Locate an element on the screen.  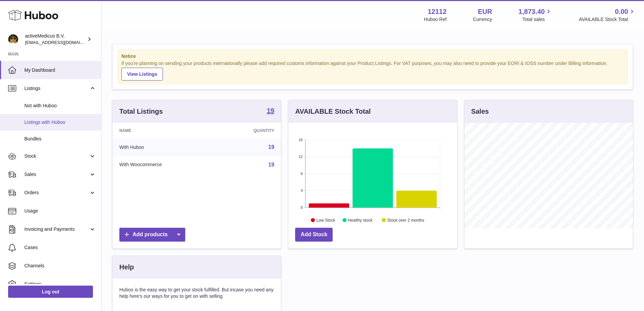
th: Quantity is located at coordinates (249, 131).